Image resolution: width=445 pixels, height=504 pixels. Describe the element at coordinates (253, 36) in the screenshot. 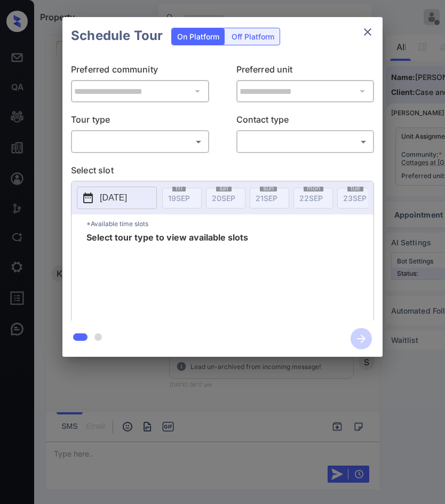

I see `div: Off Platform` at that location.